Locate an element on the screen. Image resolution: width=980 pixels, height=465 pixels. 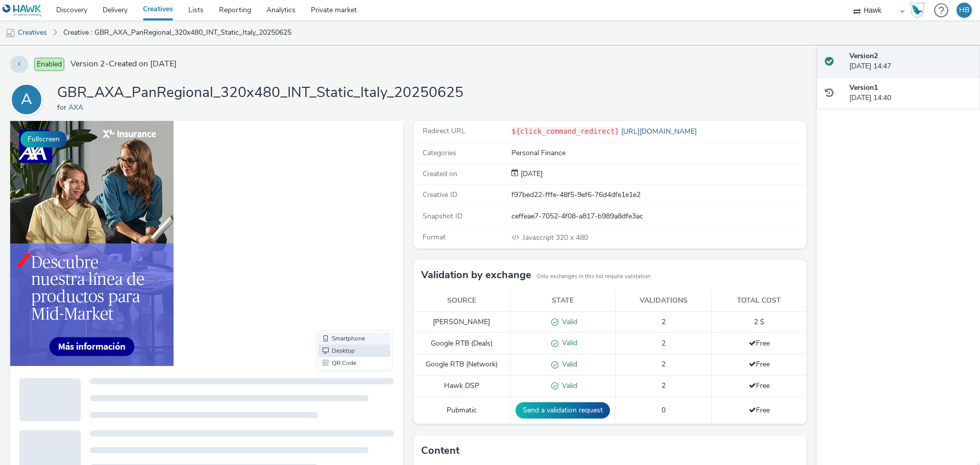
code: ${click_command_redirect} is located at coordinates (565, 131).